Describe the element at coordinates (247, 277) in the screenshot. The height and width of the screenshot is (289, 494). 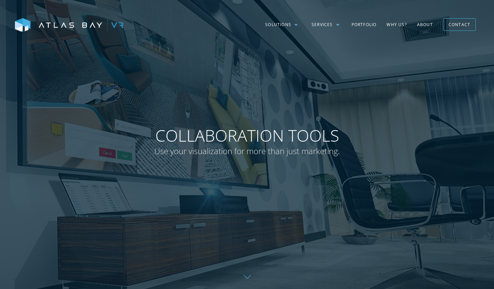
I see `img: Down further on page` at that location.